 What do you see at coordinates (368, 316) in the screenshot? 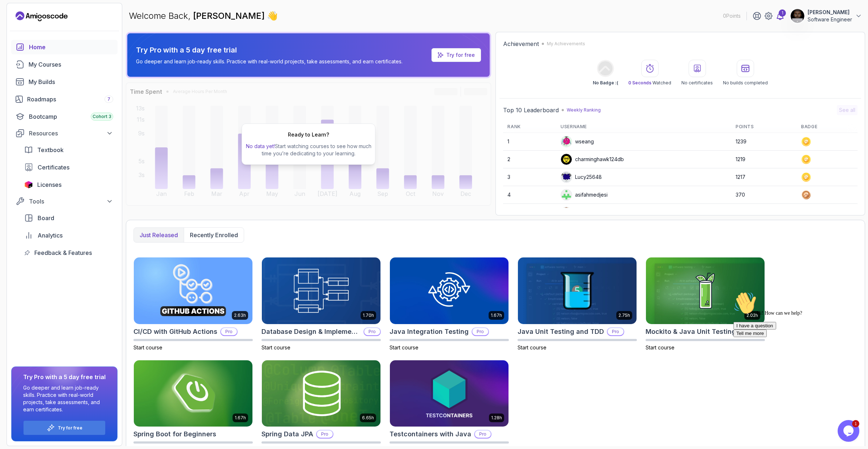
I see `p: 1.70h` at bounding box center [368, 316].